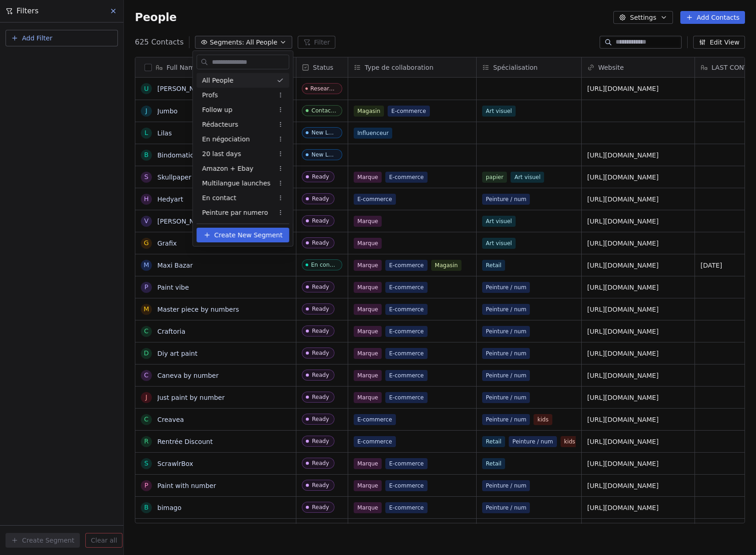  What do you see at coordinates (217, 81) in the screenshot?
I see `span: All People` at bounding box center [217, 81].